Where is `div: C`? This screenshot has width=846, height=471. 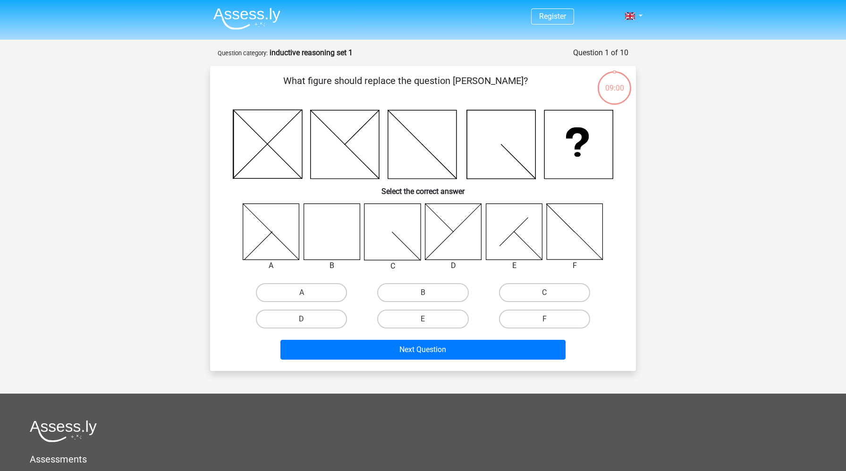 div: C is located at coordinates (393, 266).